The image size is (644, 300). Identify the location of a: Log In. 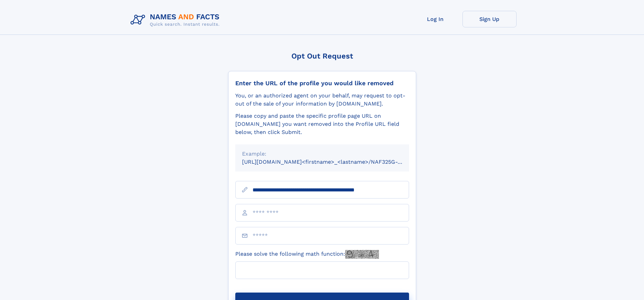
(436, 19).